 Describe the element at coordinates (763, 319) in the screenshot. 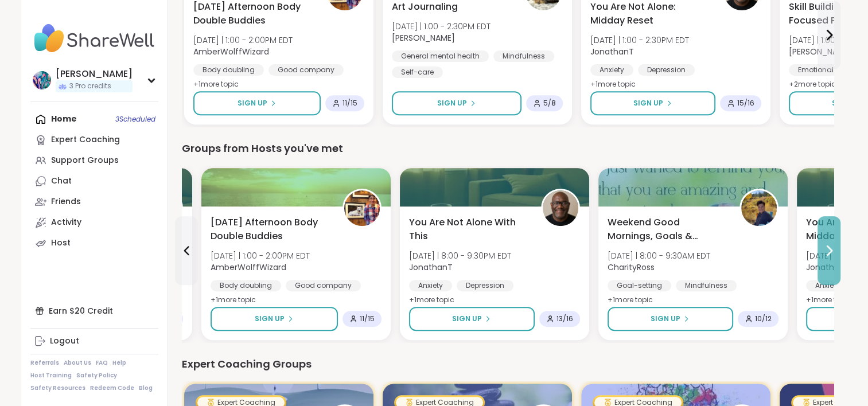

I see `span: 10 / 12` at that location.